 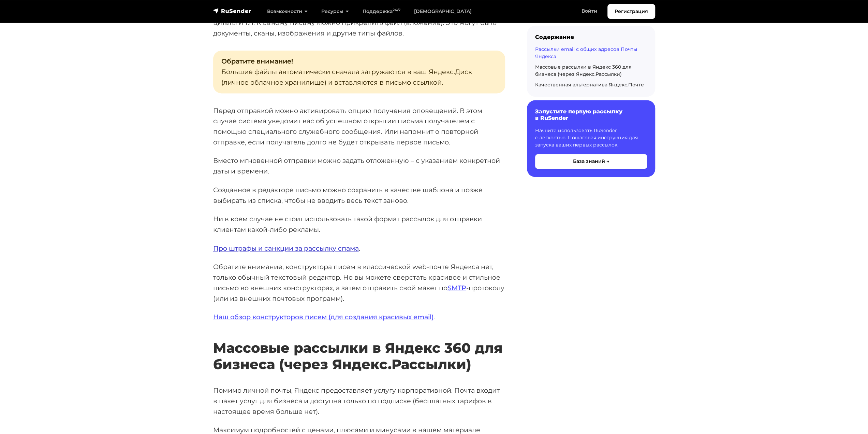 What do you see at coordinates (589, 11) in the screenshot?
I see `a: Войти` at bounding box center [589, 11].